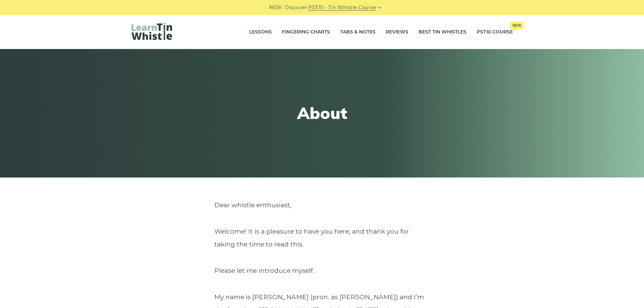 This screenshot has width=644, height=308. I want to click on img: LearnTinWhistle.com, so click(152, 31).